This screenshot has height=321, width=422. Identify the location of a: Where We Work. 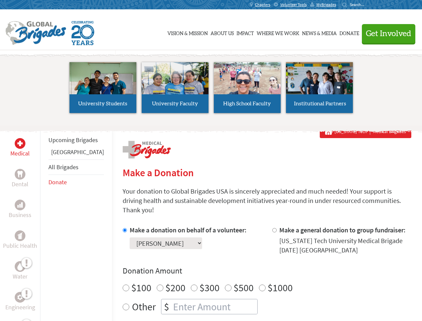
(278, 32).